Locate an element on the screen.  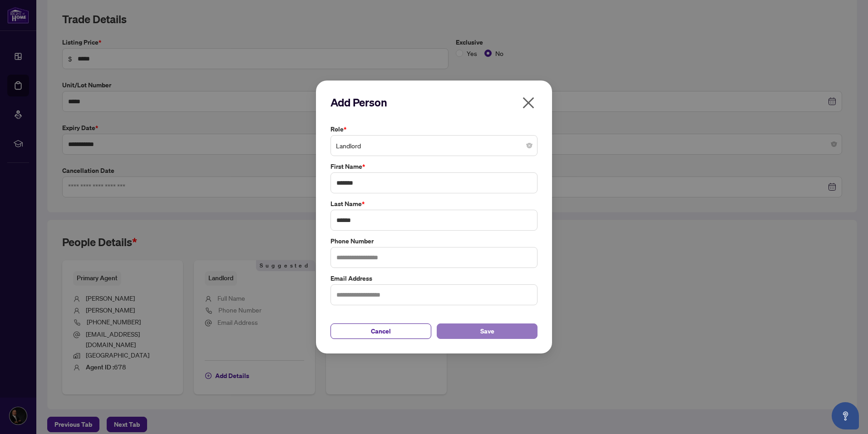
label: Last Name is located at coordinates (434, 204).